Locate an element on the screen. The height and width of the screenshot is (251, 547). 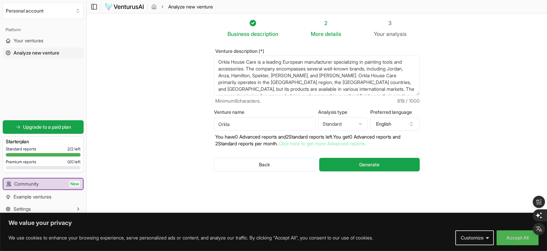
span: details is located at coordinates (333, 34).